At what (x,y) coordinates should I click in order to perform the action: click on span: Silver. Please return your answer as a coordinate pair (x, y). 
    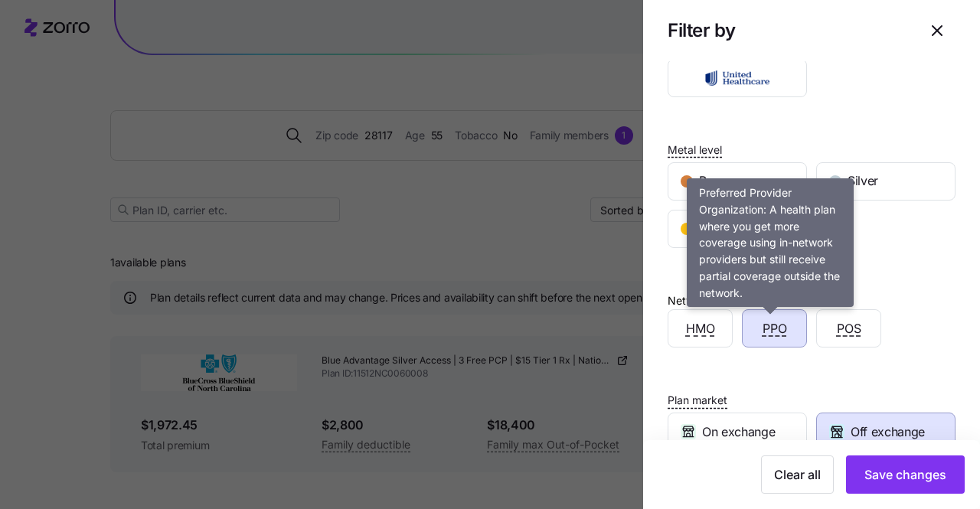
    Looking at the image, I should click on (862, 181).